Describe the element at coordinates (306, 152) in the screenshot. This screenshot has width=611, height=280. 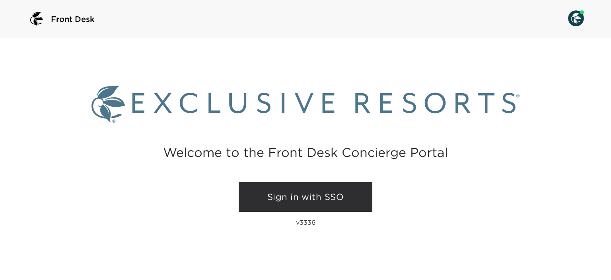
I see `h2: Welcome to the Front Desk Concierge Portal` at that location.